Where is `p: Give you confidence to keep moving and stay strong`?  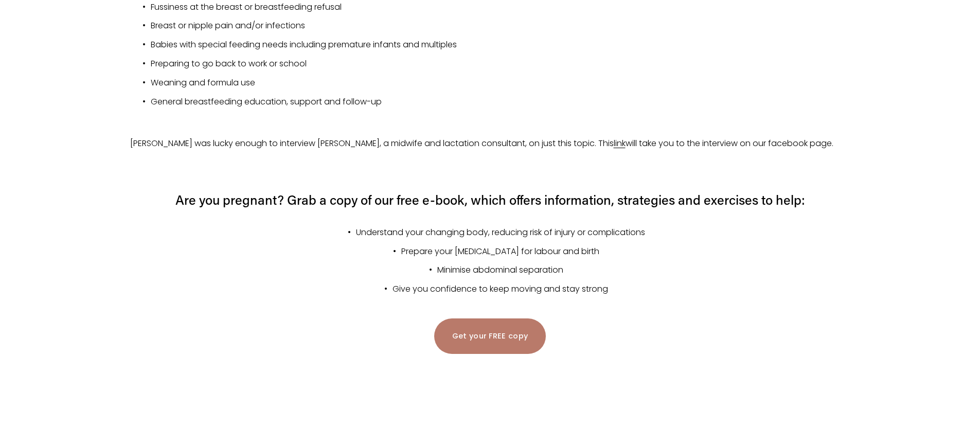 p: Give you confidence to keep moving and stay strong is located at coordinates (501, 289).